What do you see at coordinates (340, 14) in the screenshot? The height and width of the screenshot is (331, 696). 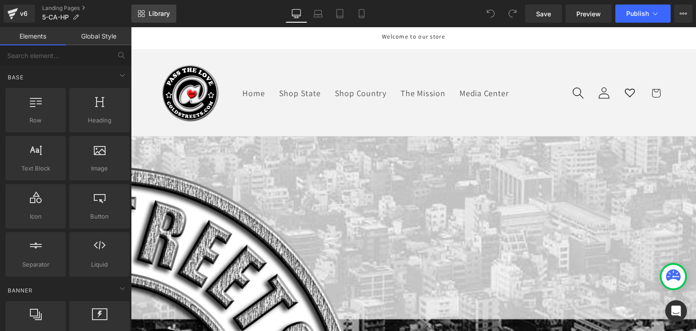 I see `a: Tablet` at bounding box center [340, 14].